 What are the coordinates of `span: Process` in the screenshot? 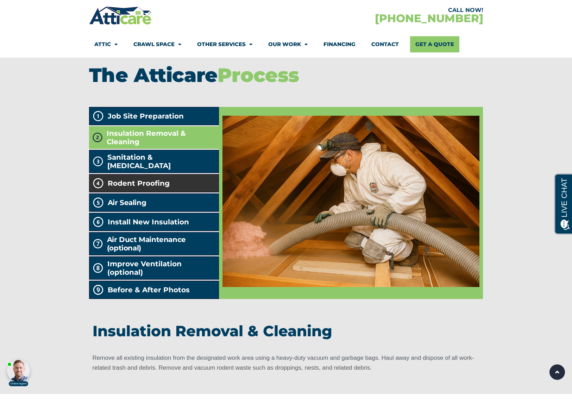 It's located at (258, 75).